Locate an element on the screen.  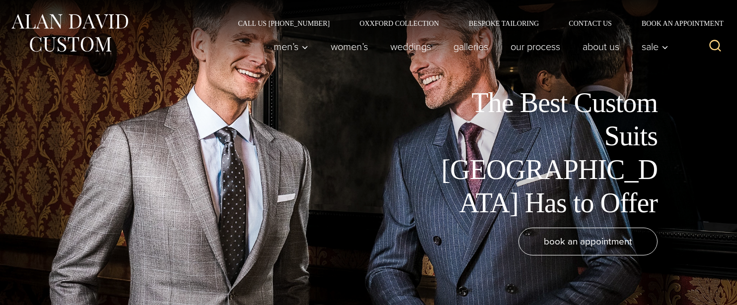
a: Contact Us is located at coordinates (590, 23).